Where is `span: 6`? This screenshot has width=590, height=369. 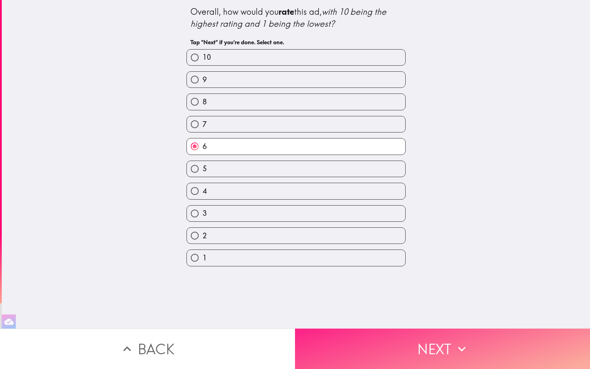
span: 6 is located at coordinates (205, 146).